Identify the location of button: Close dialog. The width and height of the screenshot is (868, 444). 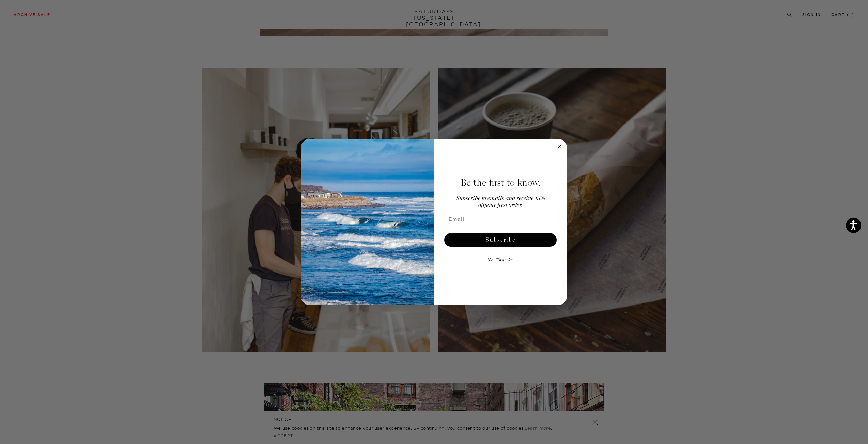
(559, 147).